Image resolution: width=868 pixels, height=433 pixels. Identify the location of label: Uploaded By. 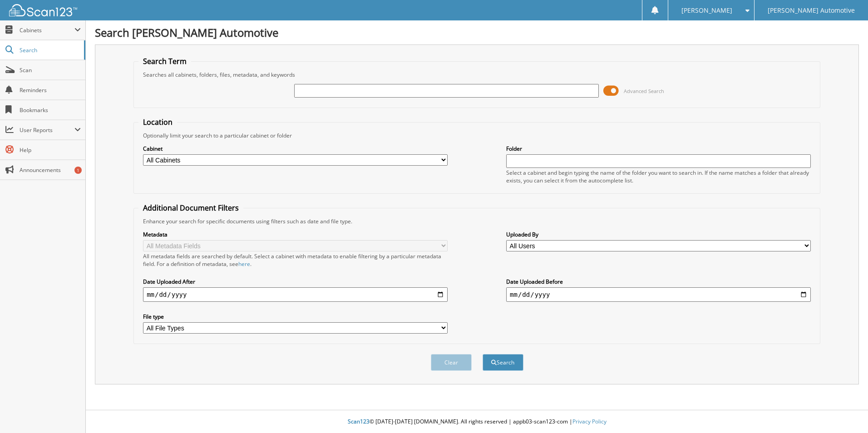
(658, 234).